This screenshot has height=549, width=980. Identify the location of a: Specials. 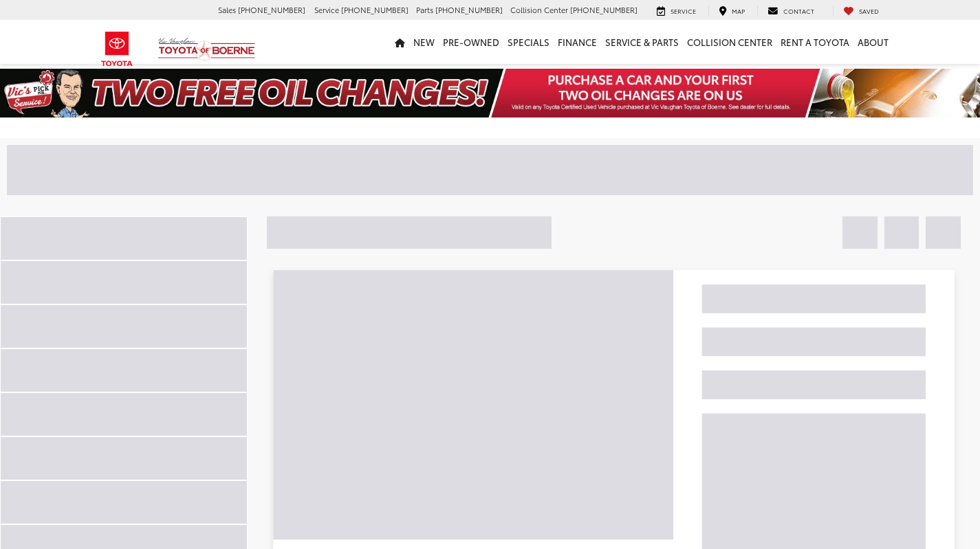
(528, 42).